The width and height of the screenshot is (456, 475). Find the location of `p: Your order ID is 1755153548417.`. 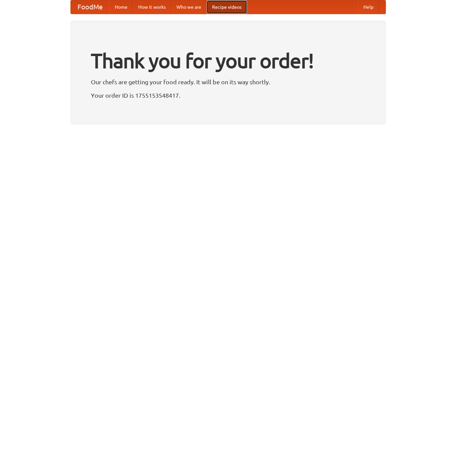

p: Your order ID is 1755153548417. is located at coordinates (228, 95).